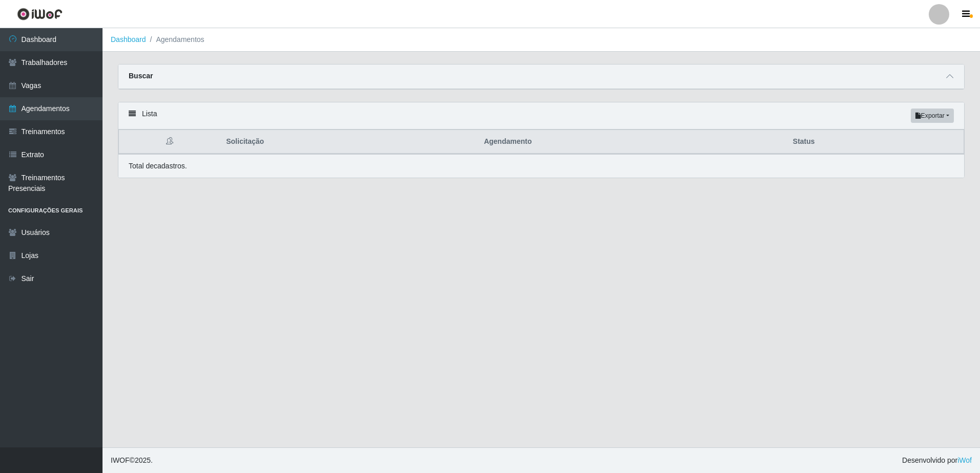  I want to click on th: Agendamento, so click(632, 142).